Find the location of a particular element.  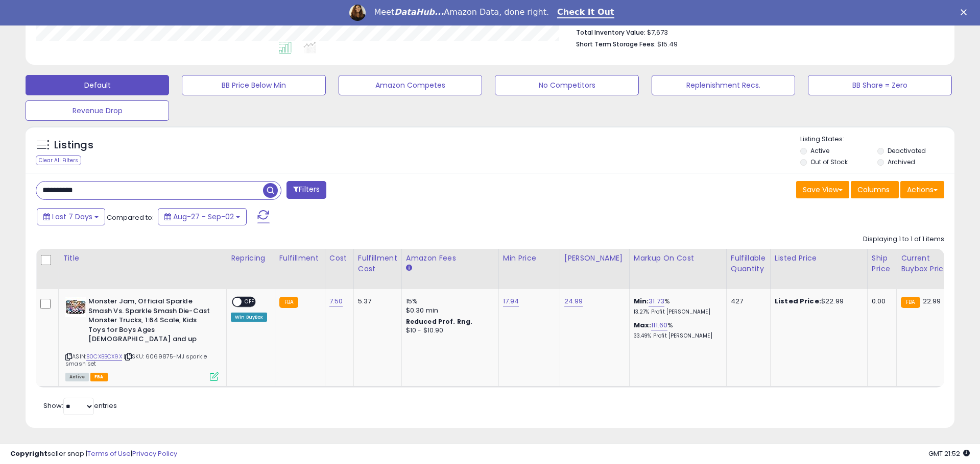

th: The percentage added to the cost of goods (COGS) that forms the calculator for Min & Max prices. is located at coordinates (678, 269).